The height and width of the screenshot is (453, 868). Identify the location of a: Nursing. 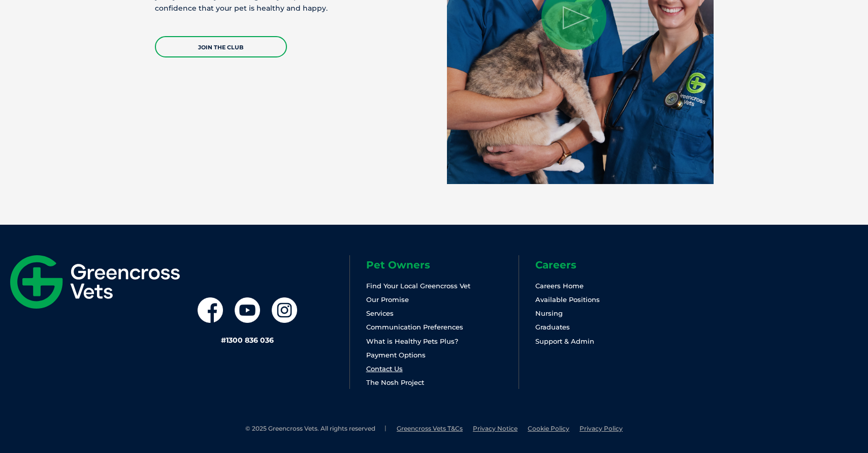
(549, 313).